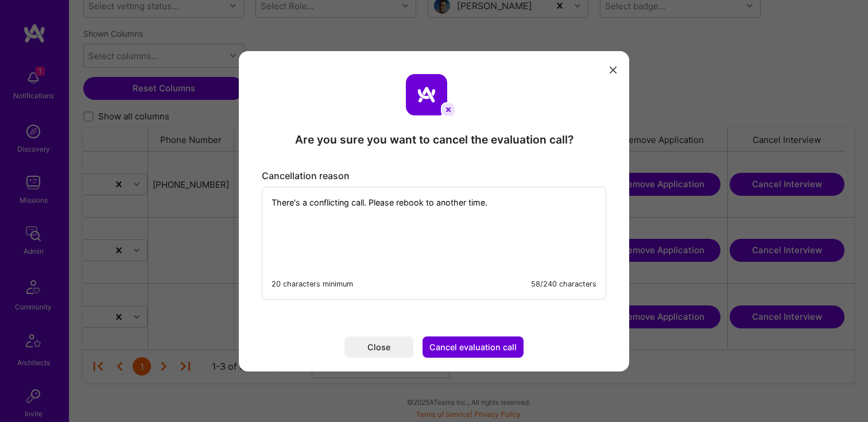  What do you see at coordinates (379, 347) in the screenshot?
I see `button: Close` at bounding box center [379, 347].